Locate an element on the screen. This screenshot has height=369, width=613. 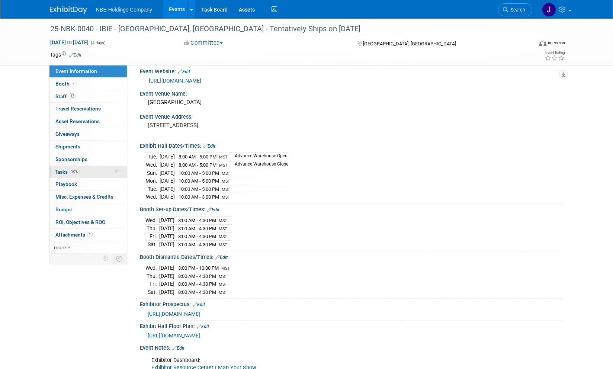
span: Staff is located at coordinates (65, 96).